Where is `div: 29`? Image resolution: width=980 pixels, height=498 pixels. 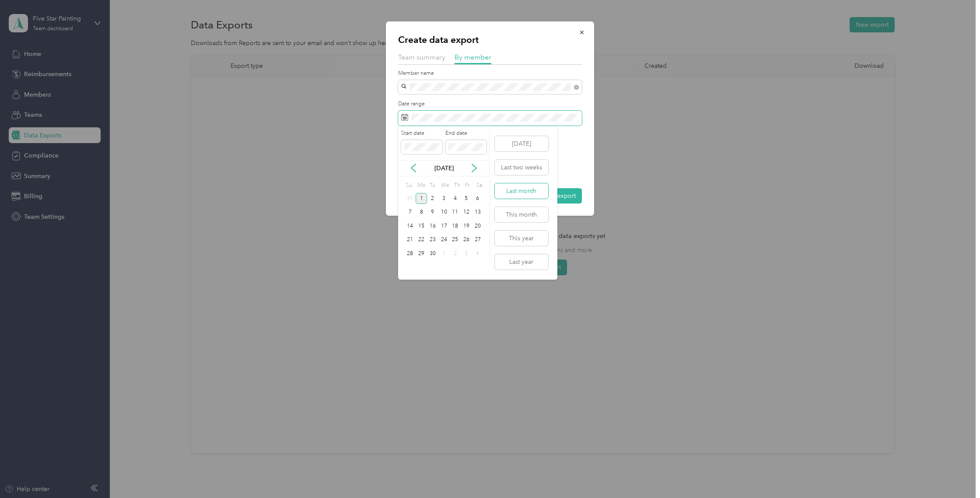 div: 29 is located at coordinates (421, 254).